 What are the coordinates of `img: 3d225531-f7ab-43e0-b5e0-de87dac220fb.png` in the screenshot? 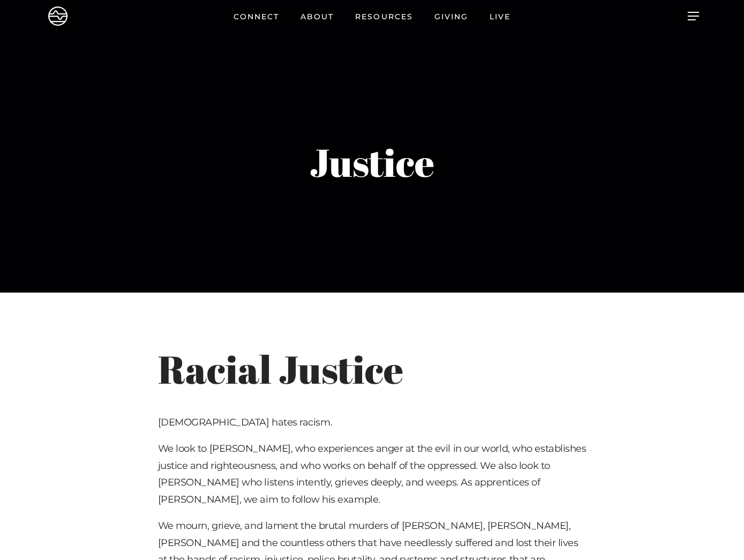 It's located at (82, 16).